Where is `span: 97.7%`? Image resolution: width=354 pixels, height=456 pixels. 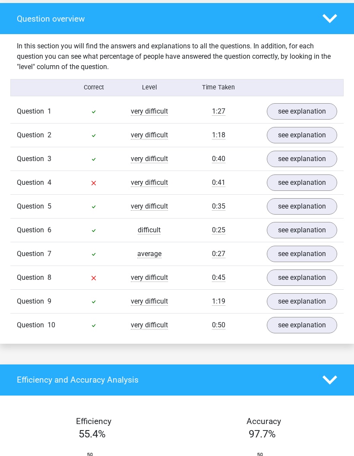 span: 97.7% is located at coordinates (262, 434).